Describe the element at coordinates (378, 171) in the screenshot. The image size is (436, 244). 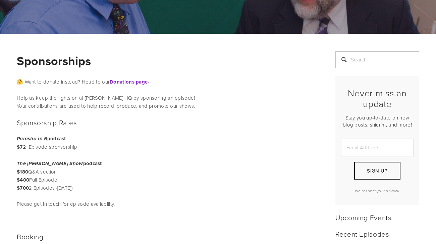
I see `button: Sign Up` at that location.